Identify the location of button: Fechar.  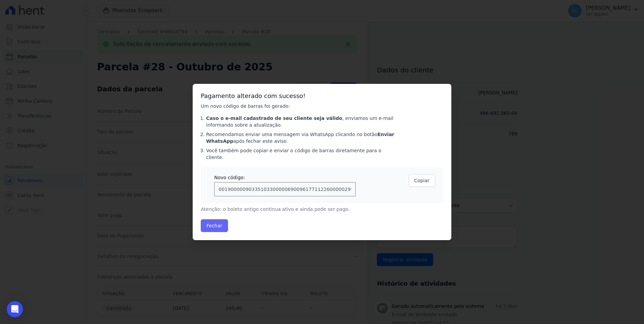
(214, 226).